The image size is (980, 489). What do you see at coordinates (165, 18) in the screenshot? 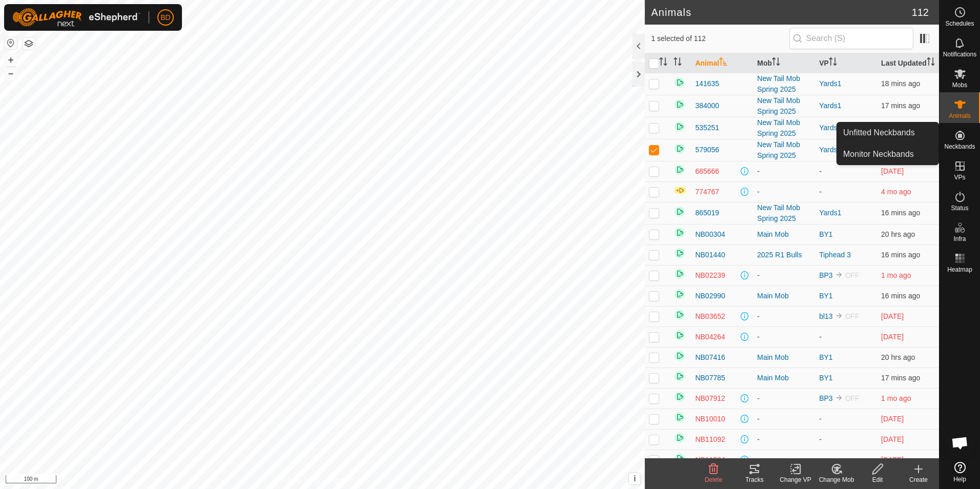
I see `span: BD` at bounding box center [165, 18].